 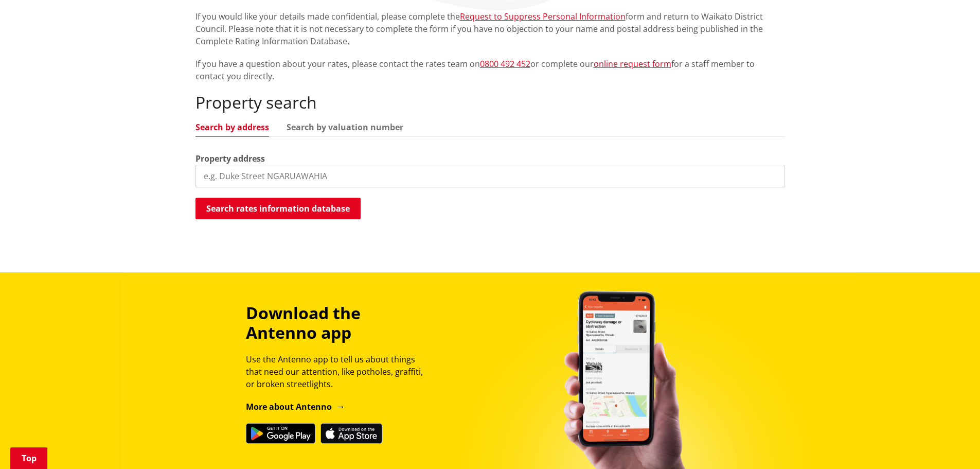 What do you see at coordinates (505, 64) in the screenshot?
I see `a: 0800 492 452` at bounding box center [505, 64].